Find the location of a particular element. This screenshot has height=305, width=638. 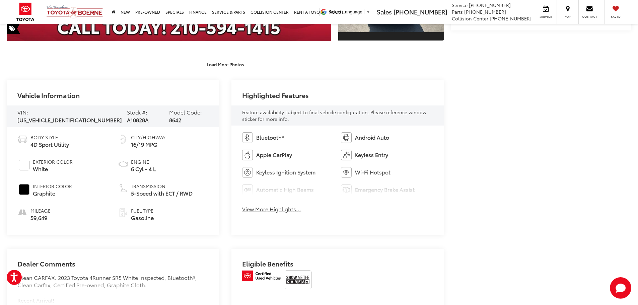

img: Wi-Fi Hotspot is located at coordinates (346, 173).